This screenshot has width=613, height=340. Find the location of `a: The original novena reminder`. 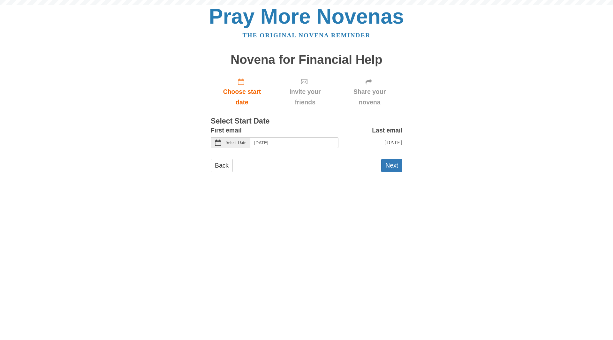

a: The original novena reminder is located at coordinates (307, 35).